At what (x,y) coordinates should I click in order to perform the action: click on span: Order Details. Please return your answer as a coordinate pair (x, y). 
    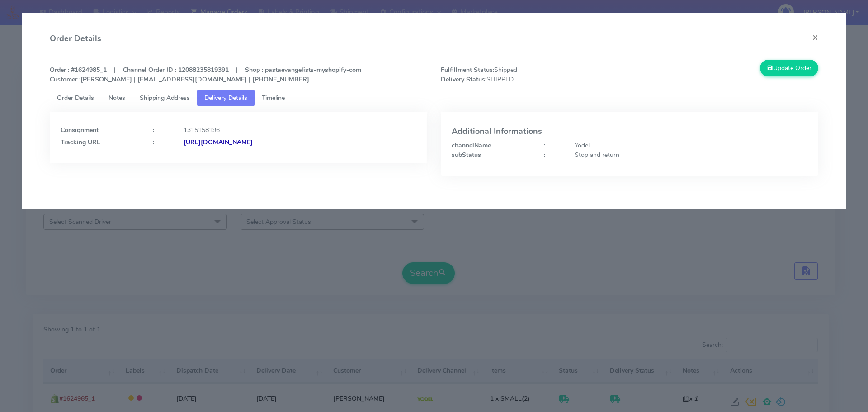
    Looking at the image, I should click on (75, 98).